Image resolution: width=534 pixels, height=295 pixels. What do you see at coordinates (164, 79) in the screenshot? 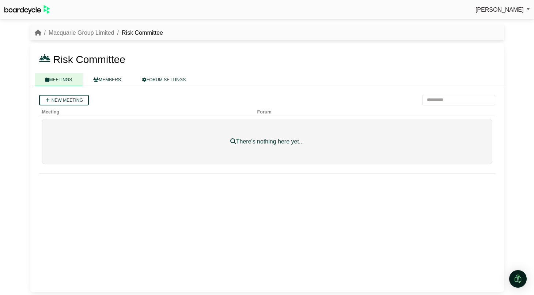
I see `a: FORUM SETTINGS` at bounding box center [164, 79].